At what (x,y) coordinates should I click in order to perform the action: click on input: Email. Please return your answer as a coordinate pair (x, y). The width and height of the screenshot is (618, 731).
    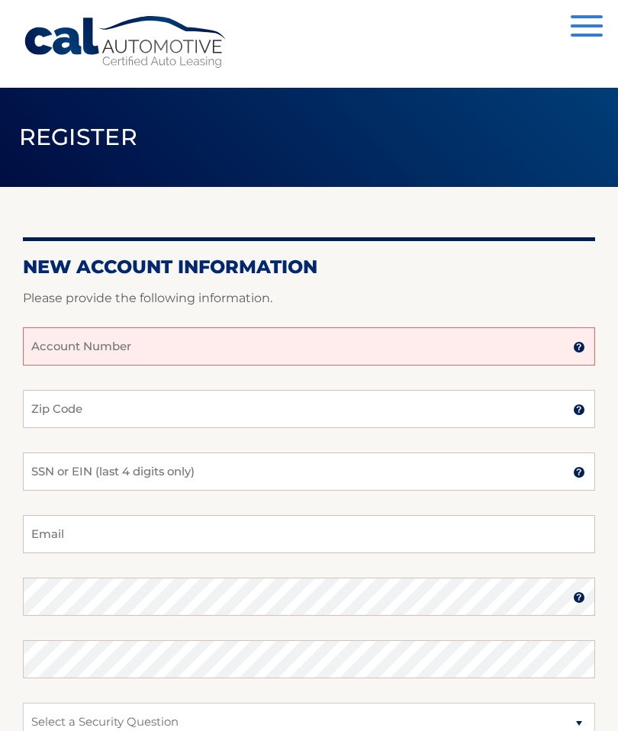
    Looking at the image, I should click on (309, 534).